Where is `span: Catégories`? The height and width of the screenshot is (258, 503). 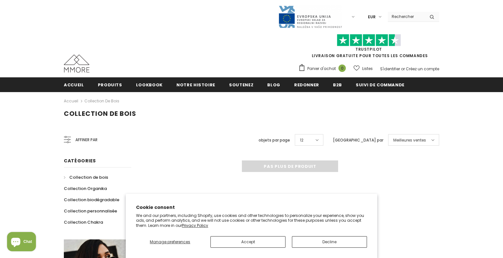 span: Catégories is located at coordinates (80, 161).